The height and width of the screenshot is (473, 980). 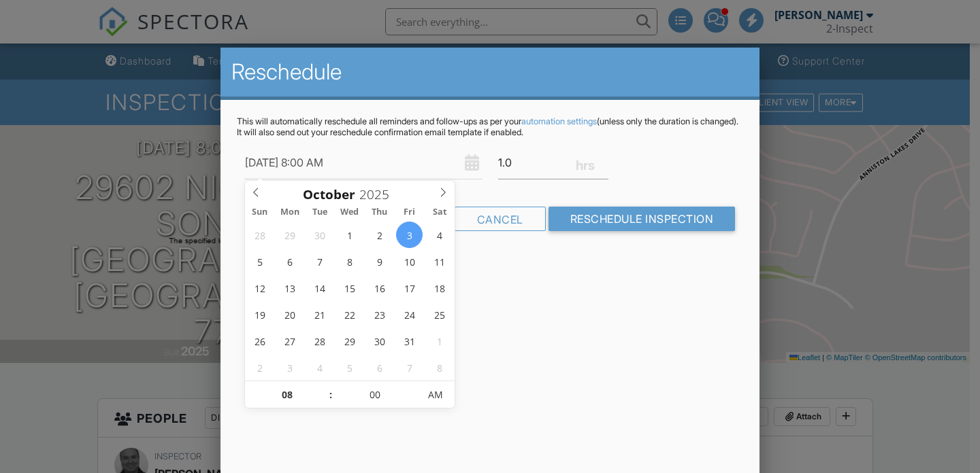 I want to click on span: October 7, 2025, so click(x=320, y=261).